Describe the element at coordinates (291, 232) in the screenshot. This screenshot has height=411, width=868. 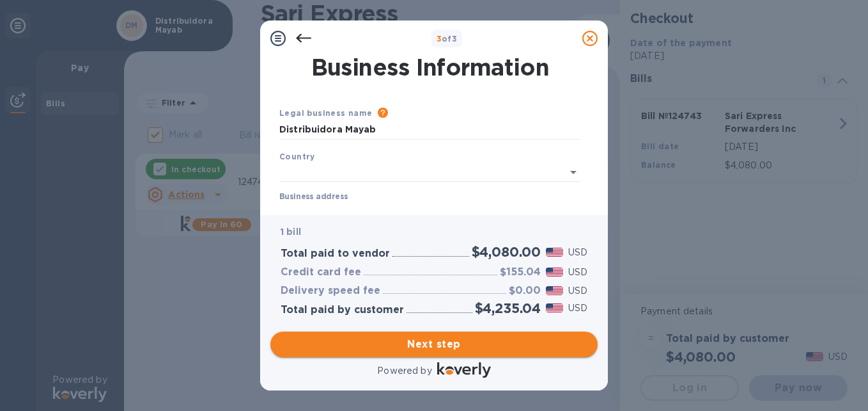
I see `b: 1 bill` at that location.